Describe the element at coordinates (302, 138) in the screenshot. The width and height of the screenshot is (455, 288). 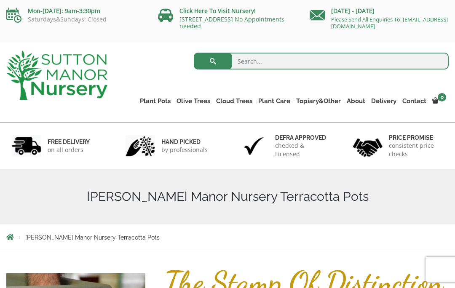
I see `h6: Defra approved` at that location.